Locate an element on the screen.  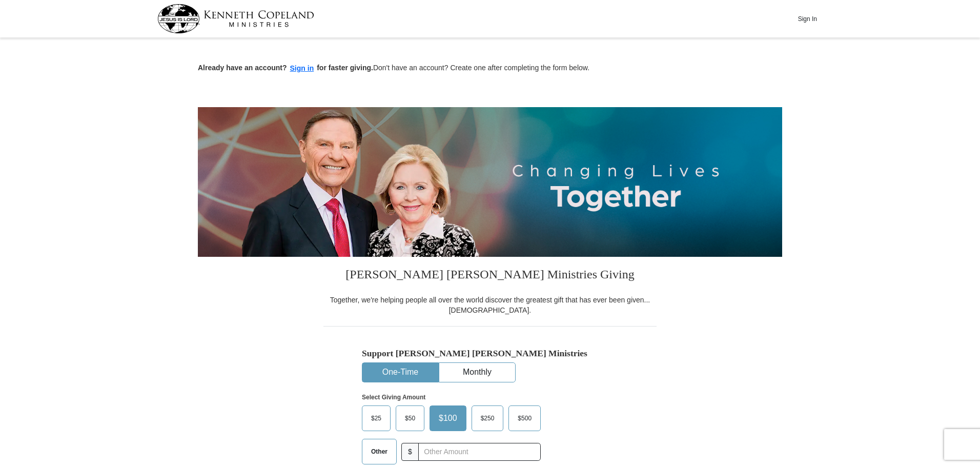
p: Don't have an account? Create one after completing the form below. is located at coordinates (490, 68).